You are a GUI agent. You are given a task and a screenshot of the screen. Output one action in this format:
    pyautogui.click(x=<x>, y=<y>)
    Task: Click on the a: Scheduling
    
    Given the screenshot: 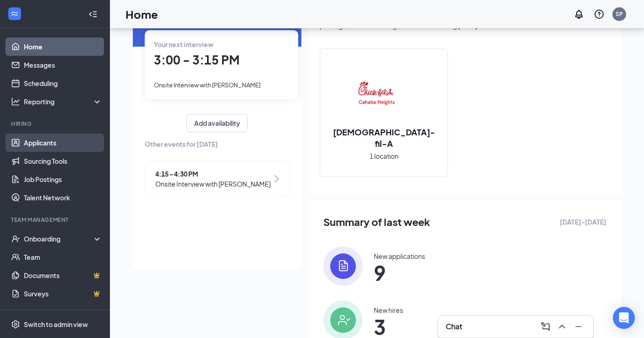 What is the action you would take?
    pyautogui.click(x=63, y=84)
    